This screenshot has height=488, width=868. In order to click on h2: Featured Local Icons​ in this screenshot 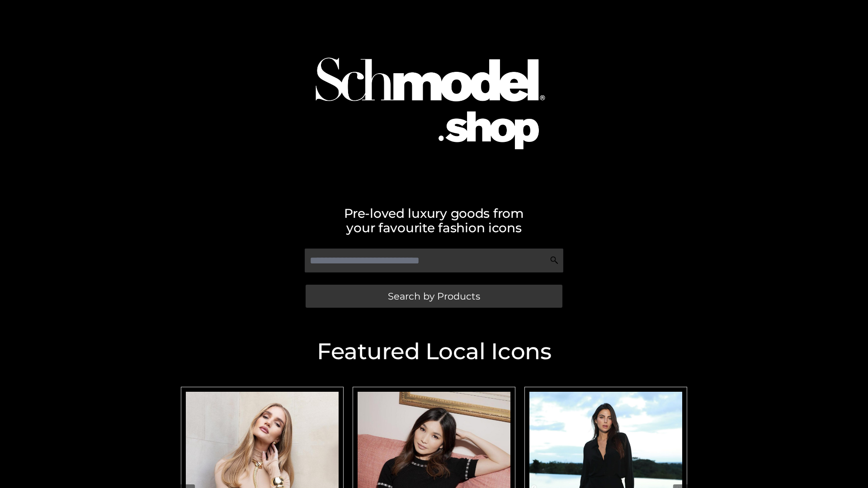, I will do `click(434, 351)`.